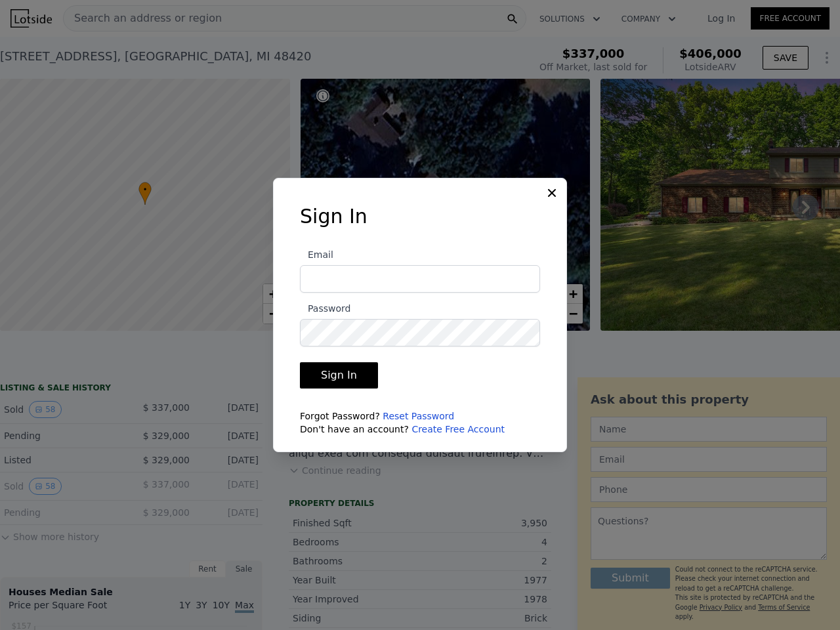 The height and width of the screenshot is (630, 840). Describe the element at coordinates (458, 429) in the screenshot. I see `a: Create Free Account` at that location.